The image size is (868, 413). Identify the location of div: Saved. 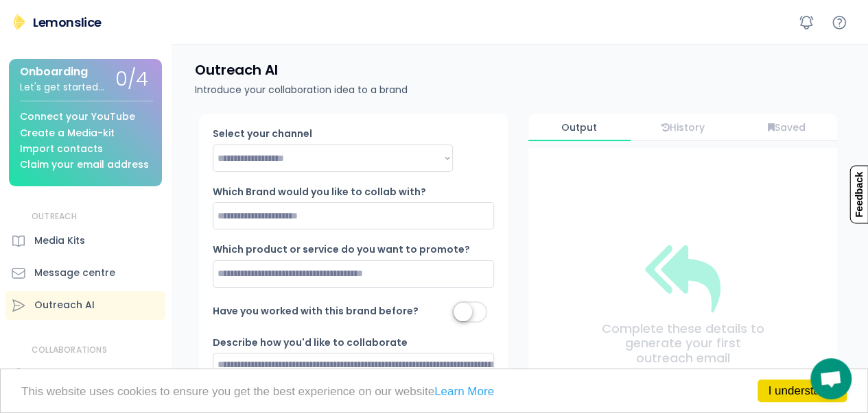
(787, 127).